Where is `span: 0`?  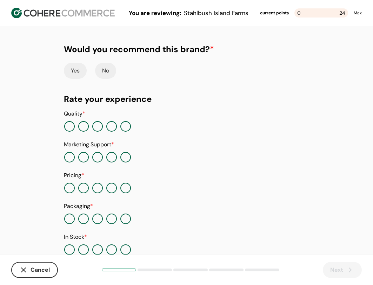 span: 0 is located at coordinates (299, 13).